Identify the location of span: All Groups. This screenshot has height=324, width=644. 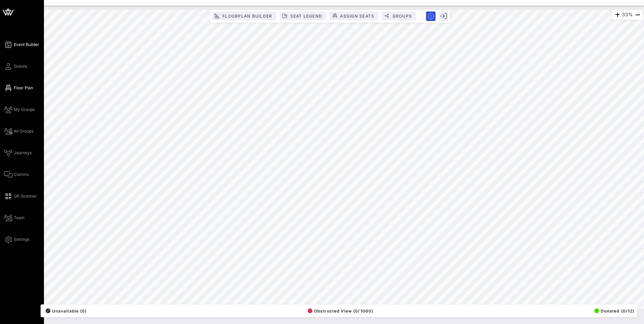
(24, 131).